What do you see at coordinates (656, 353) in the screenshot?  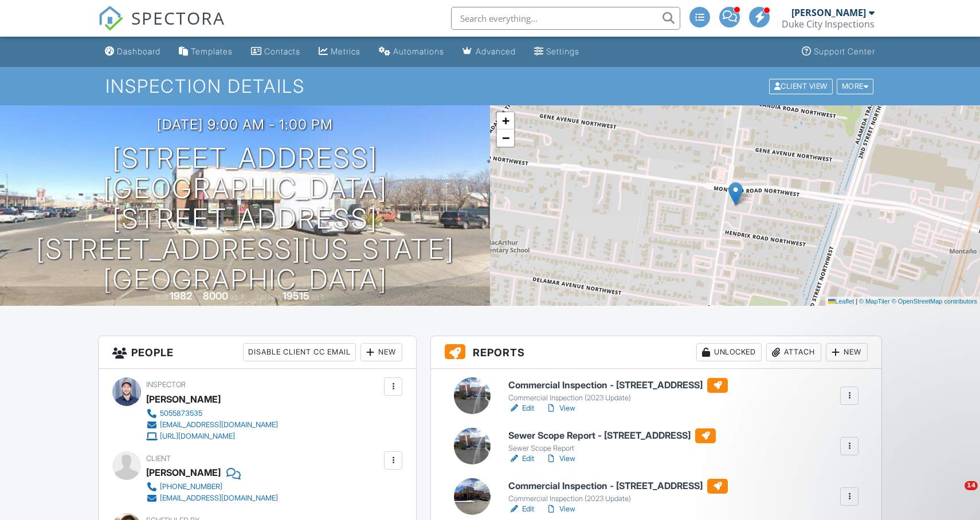 I see `h3: Reports` at bounding box center [656, 353].